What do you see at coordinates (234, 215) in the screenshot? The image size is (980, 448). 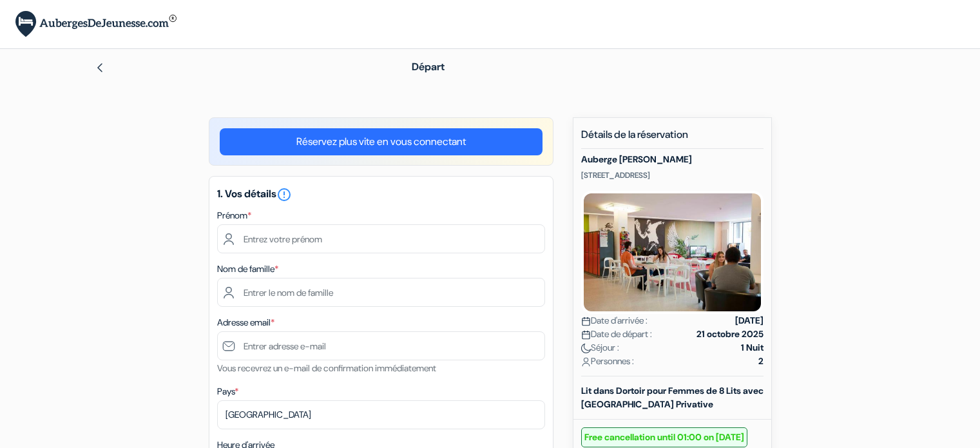 I see `label: Prénom` at bounding box center [234, 215].